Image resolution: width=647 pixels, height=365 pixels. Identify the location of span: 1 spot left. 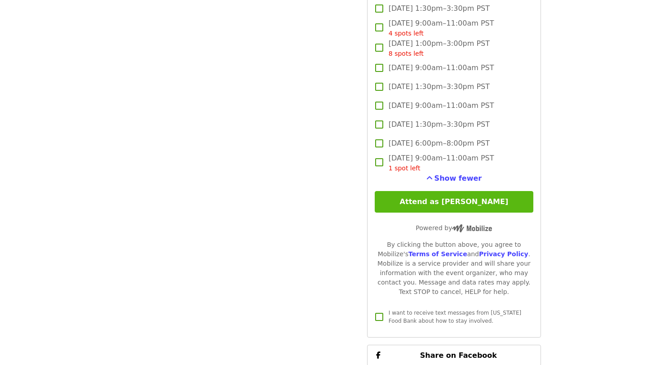
(404, 168).